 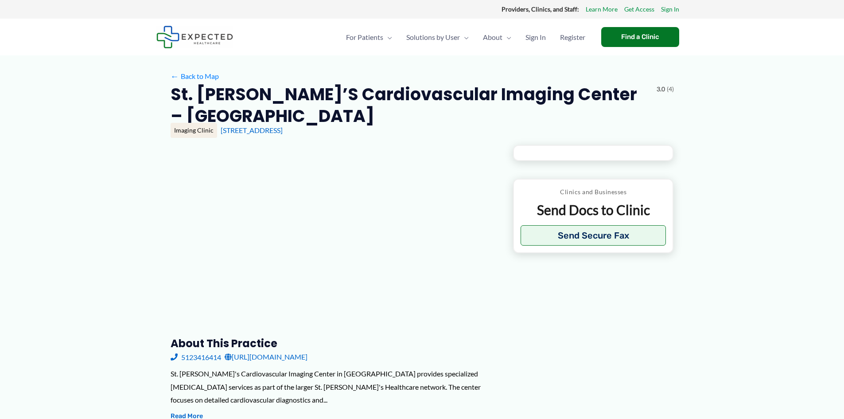 What do you see at coordinates (593, 192) in the screenshot?
I see `p: Clinics and Businesses` at bounding box center [593, 192].